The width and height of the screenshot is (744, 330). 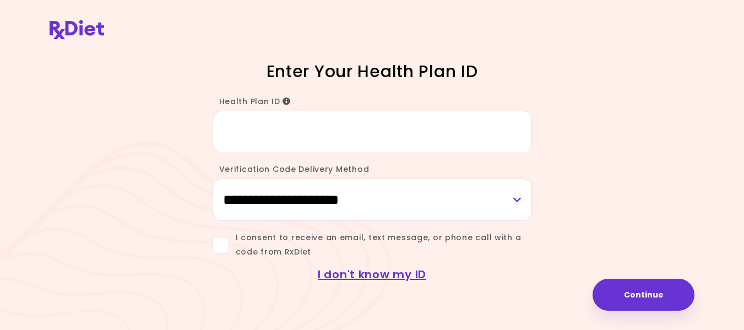 What do you see at coordinates (77, 29) in the screenshot?
I see `img: RxDiet` at bounding box center [77, 29].